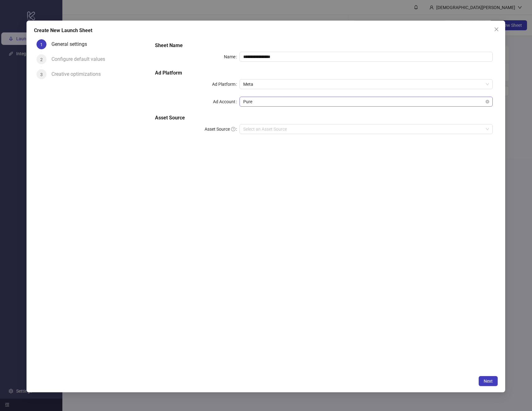 The height and width of the screenshot is (411, 532). What do you see at coordinates (226, 84) in the screenshot?
I see `label: Ad Platform` at bounding box center [226, 84].